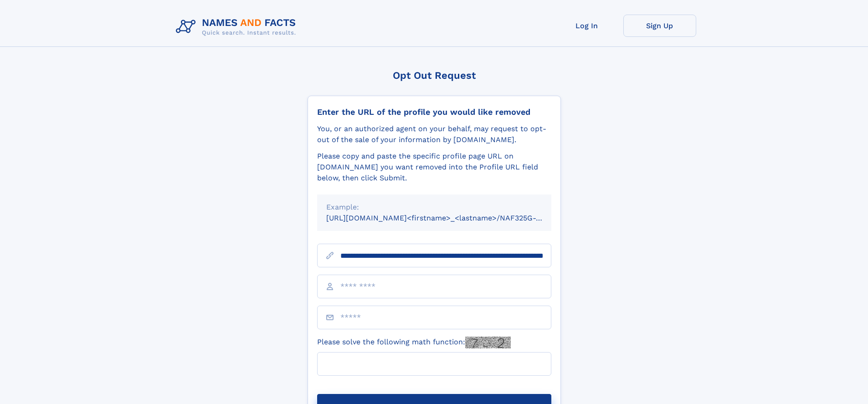  Describe the element at coordinates (659, 26) in the screenshot. I see `a: Sign Up` at that location.